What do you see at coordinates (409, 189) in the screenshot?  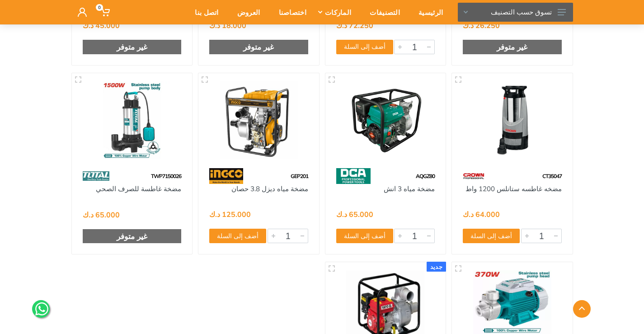 I see `a: مضخة مياه 3 انش` at bounding box center [409, 189].